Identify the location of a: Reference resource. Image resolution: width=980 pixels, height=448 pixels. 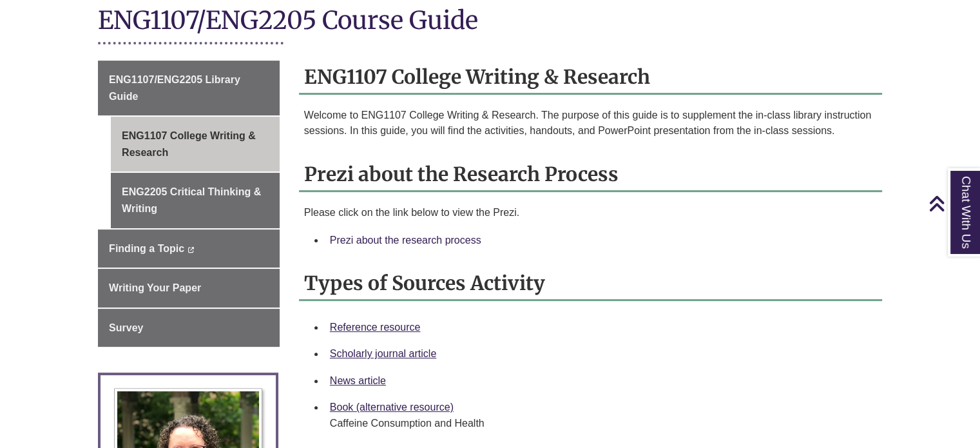
(375, 326).